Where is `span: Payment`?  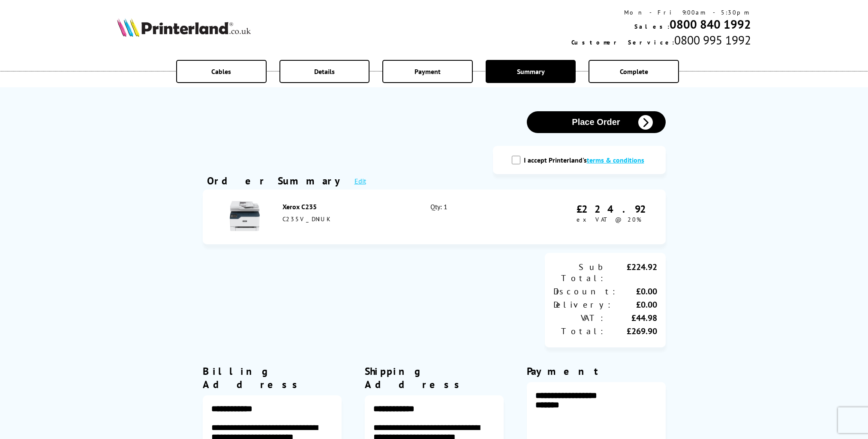 span: Payment is located at coordinates (427, 72).